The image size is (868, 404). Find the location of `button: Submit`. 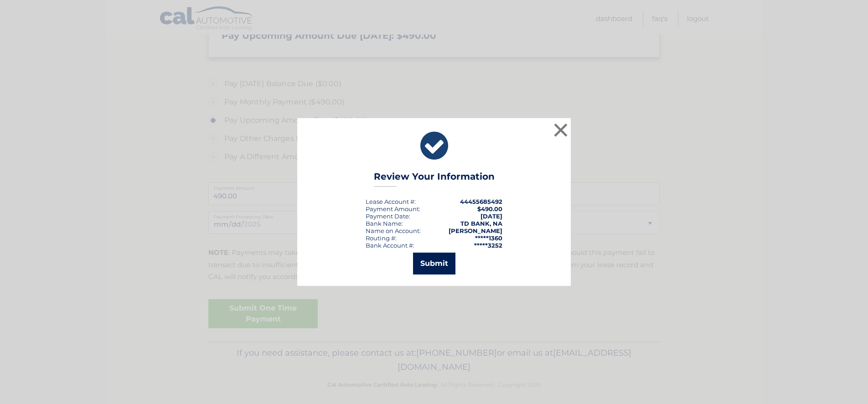

button: Submit is located at coordinates (434, 264).